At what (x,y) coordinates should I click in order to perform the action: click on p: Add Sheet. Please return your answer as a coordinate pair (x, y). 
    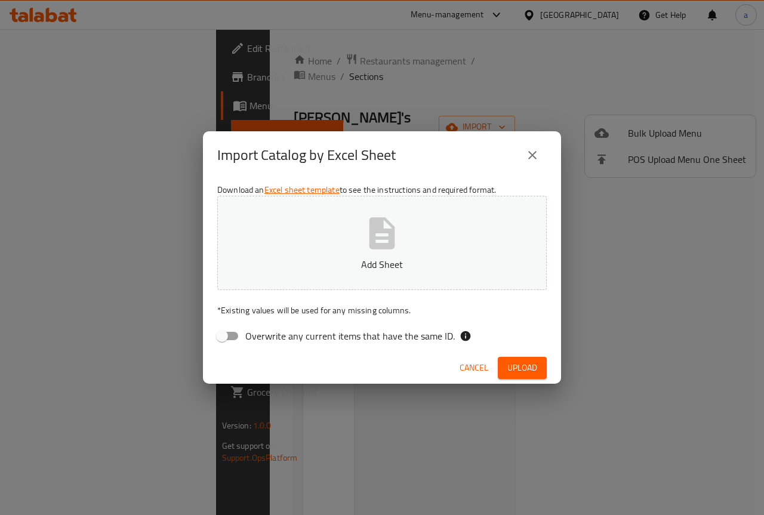
    Looking at the image, I should click on (382, 265).